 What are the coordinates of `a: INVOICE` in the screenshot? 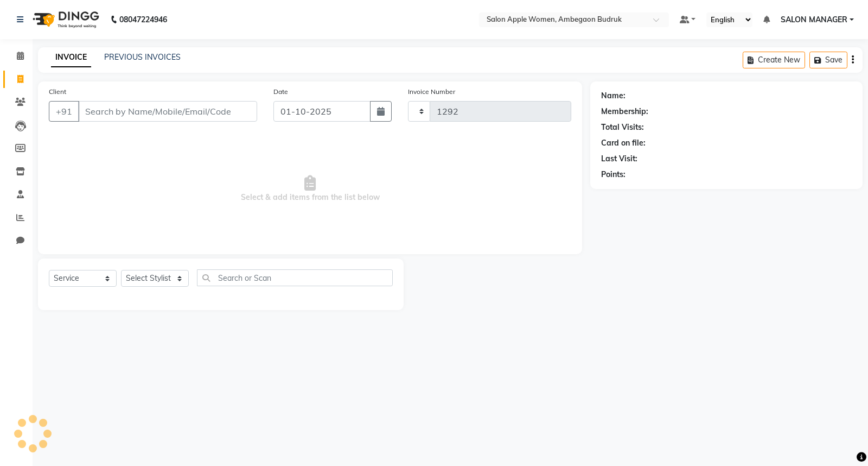 It's located at (71, 58).